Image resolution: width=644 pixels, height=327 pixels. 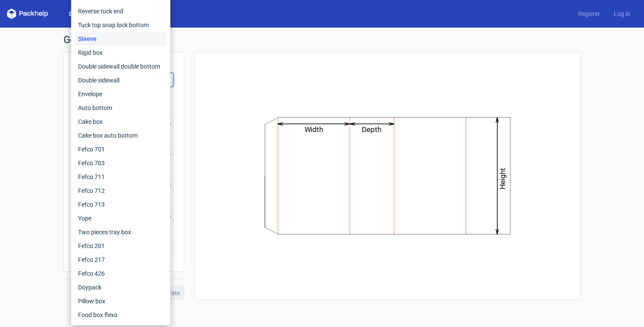 I want to click on div: Fefco 201, so click(x=121, y=246).